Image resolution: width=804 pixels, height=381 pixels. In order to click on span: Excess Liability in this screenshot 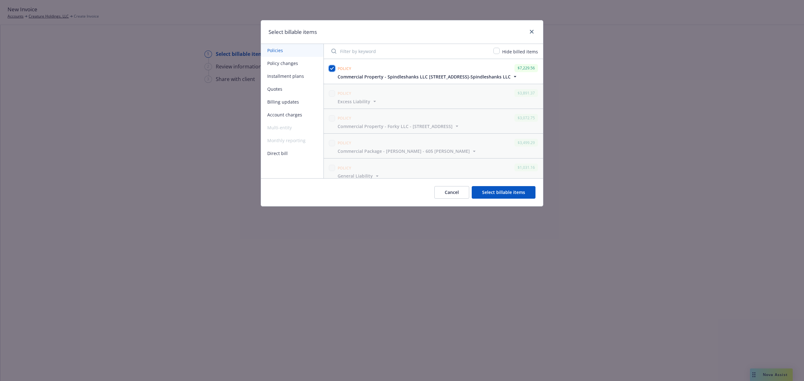, I will do `click(354, 101)`.